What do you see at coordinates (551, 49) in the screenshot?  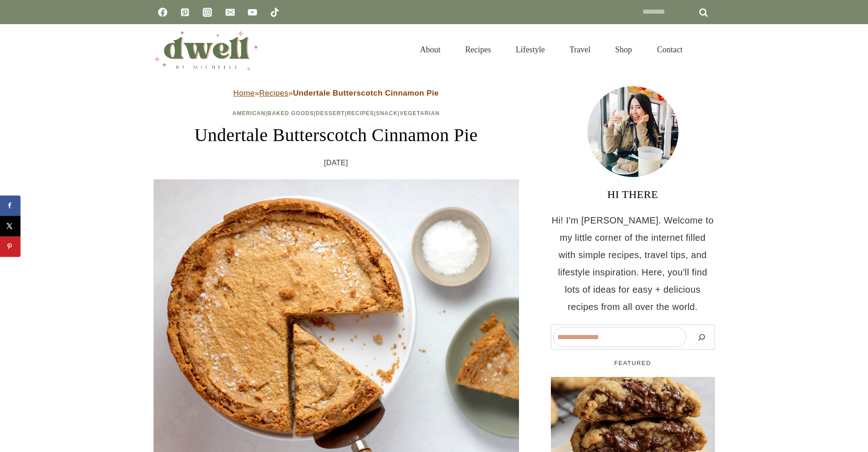 I see `nav: Primary Navigation` at bounding box center [551, 49].